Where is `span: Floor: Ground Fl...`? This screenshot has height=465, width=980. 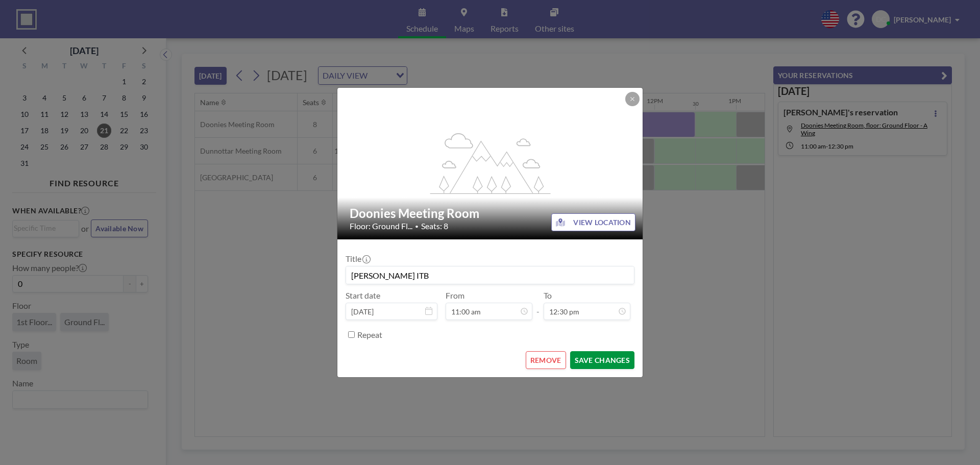 span: Floor: Ground Fl... is located at coordinates (381, 226).